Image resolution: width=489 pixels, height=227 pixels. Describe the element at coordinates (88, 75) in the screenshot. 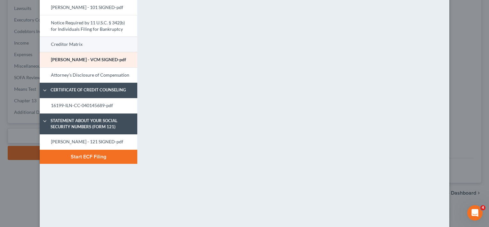

I see `a: Attorney's Disclosure of Compensation` at that location.